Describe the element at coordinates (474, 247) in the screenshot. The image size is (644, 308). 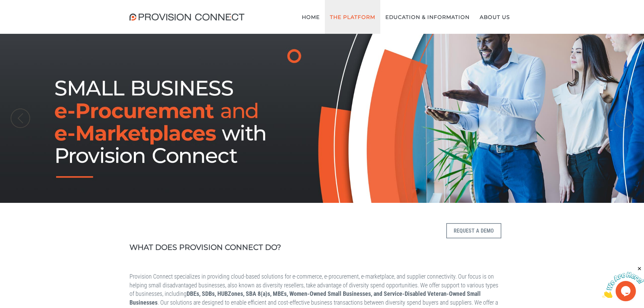
I see `a: Request a Demo` at that location.